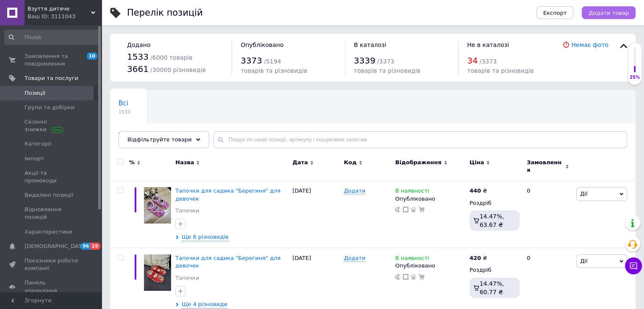 The width and height of the screenshot is (644, 309). I want to click on div: Ваш ID: 3111043, so click(64, 16).